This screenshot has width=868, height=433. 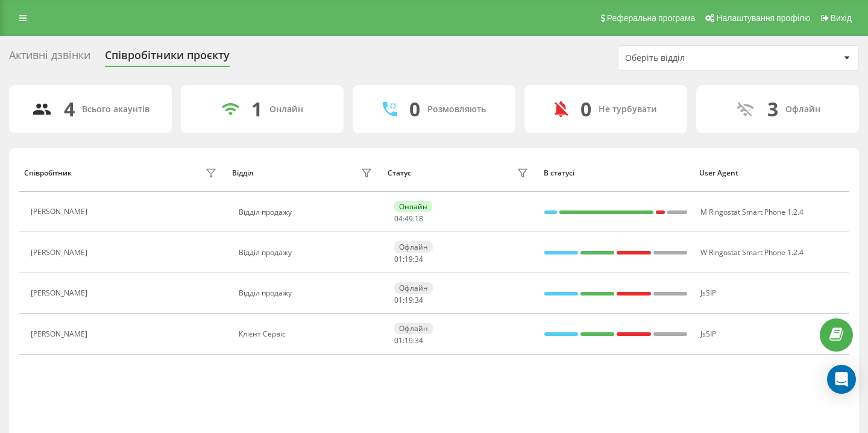 I want to click on span: Реферальна програма, so click(x=650, y=18).